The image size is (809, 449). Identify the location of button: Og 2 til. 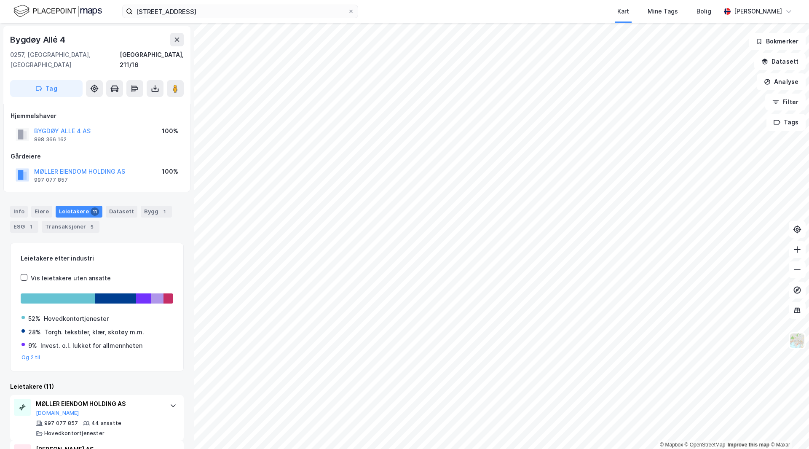
(31, 357).